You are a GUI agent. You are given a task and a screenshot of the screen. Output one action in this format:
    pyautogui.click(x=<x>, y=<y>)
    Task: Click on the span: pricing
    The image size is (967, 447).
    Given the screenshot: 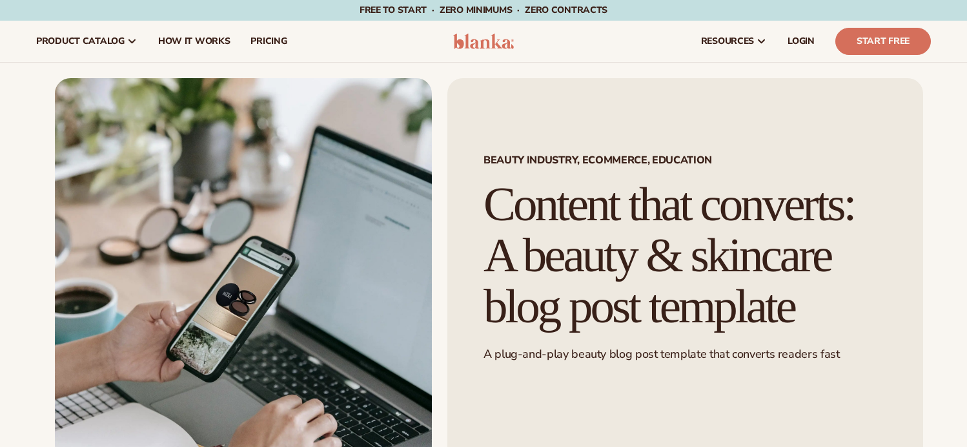 What is the action you would take?
    pyautogui.click(x=269, y=41)
    